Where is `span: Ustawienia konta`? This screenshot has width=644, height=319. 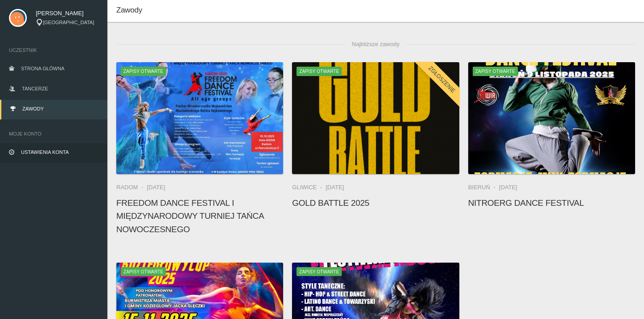 span: Ustawienia konta is located at coordinates (45, 152).